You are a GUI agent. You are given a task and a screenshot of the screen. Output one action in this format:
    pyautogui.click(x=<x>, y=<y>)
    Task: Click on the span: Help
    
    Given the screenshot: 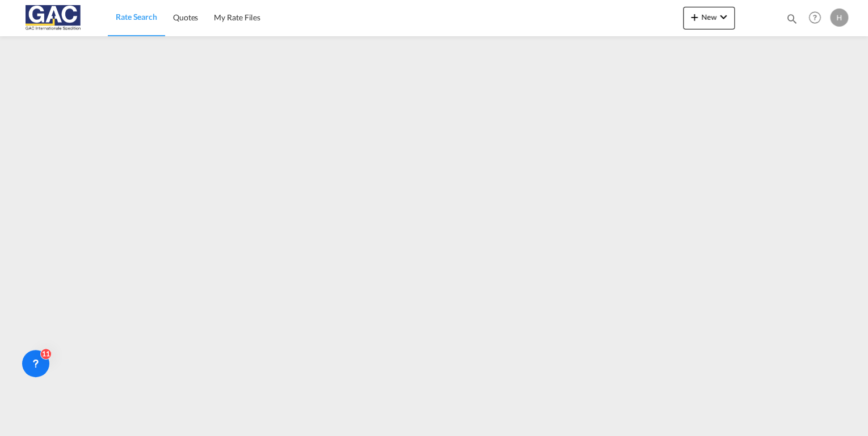 What is the action you would take?
    pyautogui.click(x=814, y=18)
    